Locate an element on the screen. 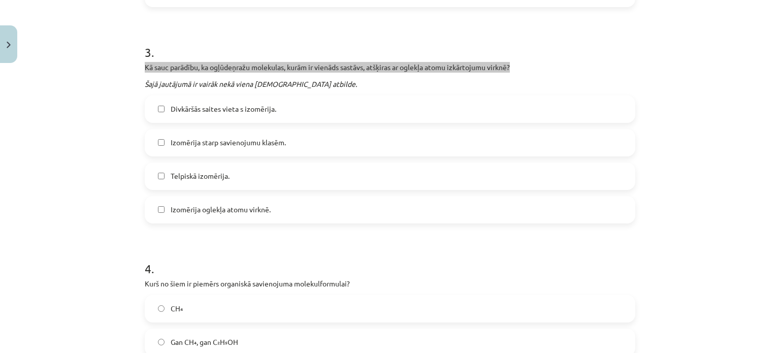 The height and width of the screenshot is (353, 780). span: Izomērija starp savienojumu klasēm. is located at coordinates (228, 142).